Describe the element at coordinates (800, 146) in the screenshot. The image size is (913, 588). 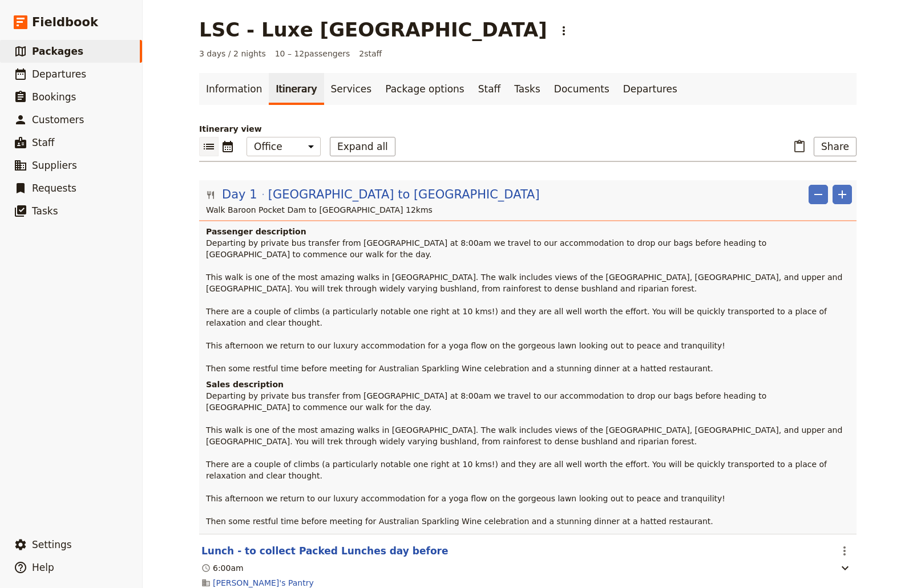
I see `button: Paste itinerary item` at that location.